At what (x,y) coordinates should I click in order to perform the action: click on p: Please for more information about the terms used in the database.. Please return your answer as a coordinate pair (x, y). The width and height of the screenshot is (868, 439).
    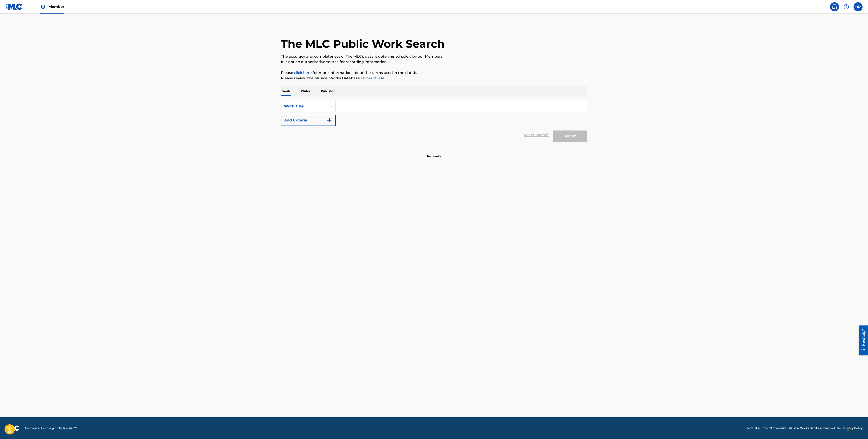
    Looking at the image, I should click on (434, 73).